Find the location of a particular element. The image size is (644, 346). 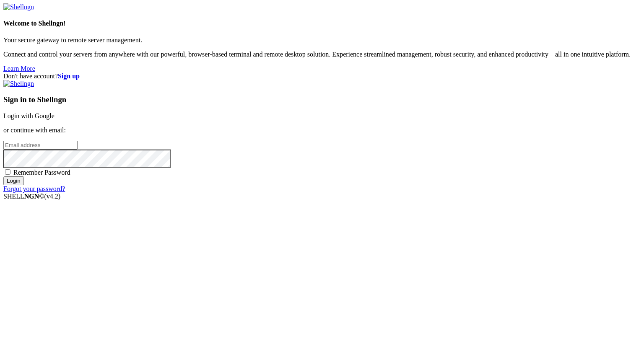

a: Login with Google is located at coordinates (29, 116).